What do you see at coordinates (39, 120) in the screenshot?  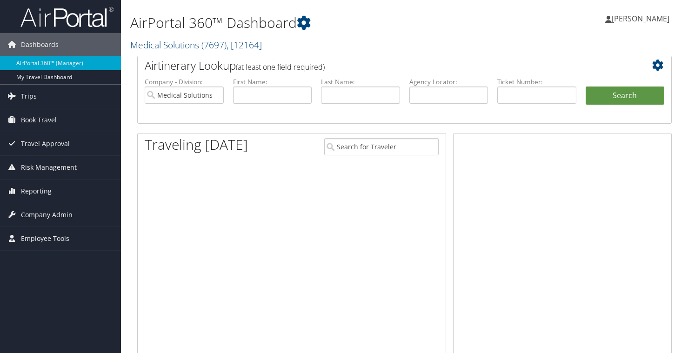 I see `span: Book Travel` at bounding box center [39, 120].